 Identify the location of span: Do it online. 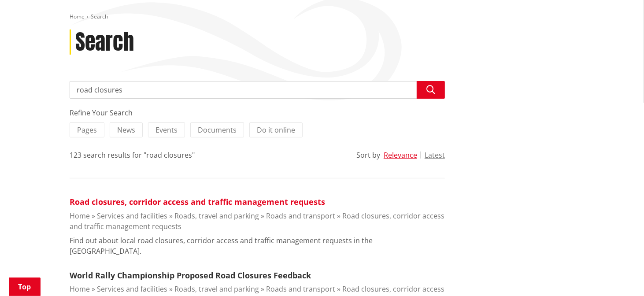
(276, 130).